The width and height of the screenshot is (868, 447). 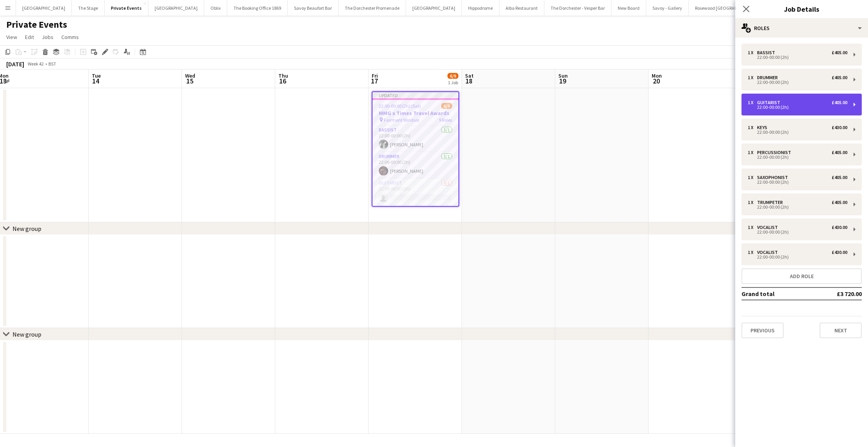 I want to click on button: Hippodrome, so click(x=481, y=8).